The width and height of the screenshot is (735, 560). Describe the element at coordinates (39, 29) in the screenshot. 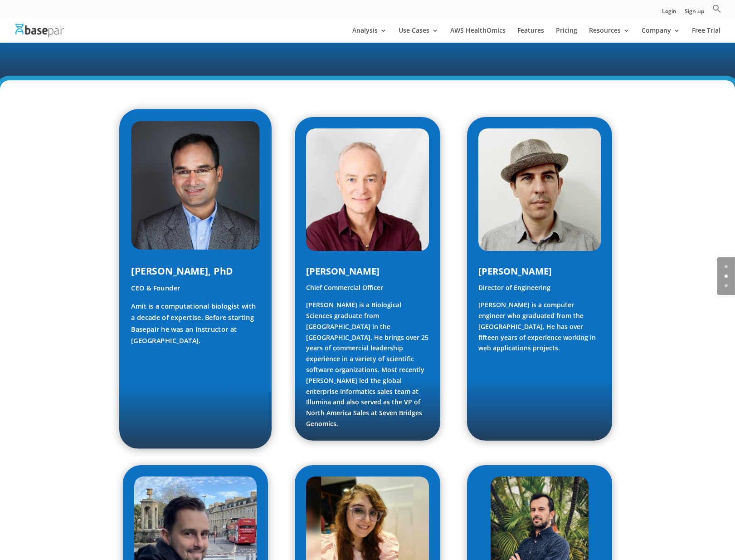

I see `img: Basepair` at that location.